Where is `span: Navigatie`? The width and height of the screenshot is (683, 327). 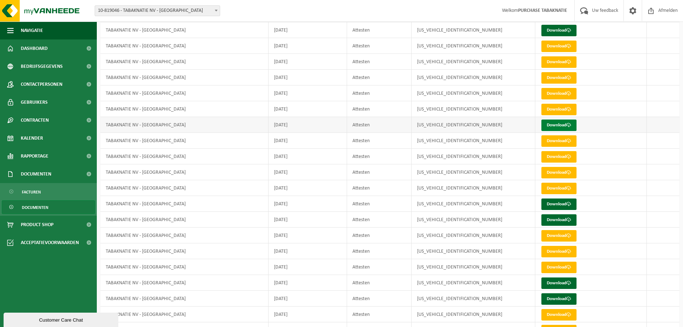 span: Navigatie is located at coordinates (32, 30).